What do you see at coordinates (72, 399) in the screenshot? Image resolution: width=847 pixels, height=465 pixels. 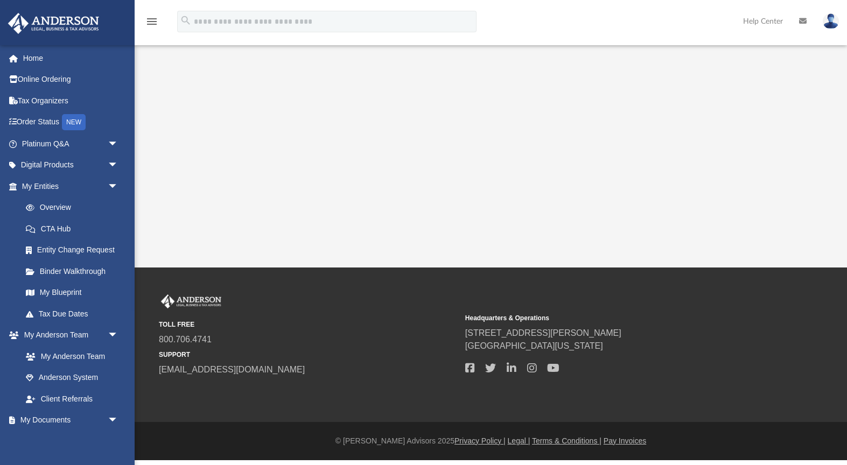 I see `a: Client Referrals` at bounding box center [72, 399].